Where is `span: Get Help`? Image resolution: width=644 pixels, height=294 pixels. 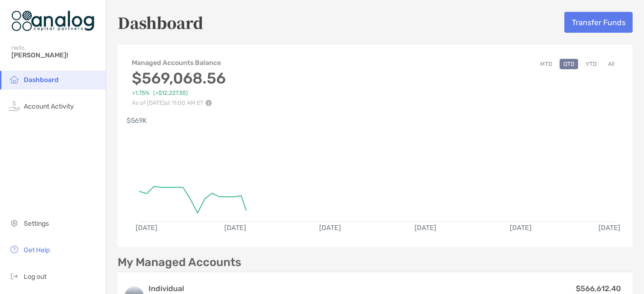
span: Get Help is located at coordinates (36, 250).